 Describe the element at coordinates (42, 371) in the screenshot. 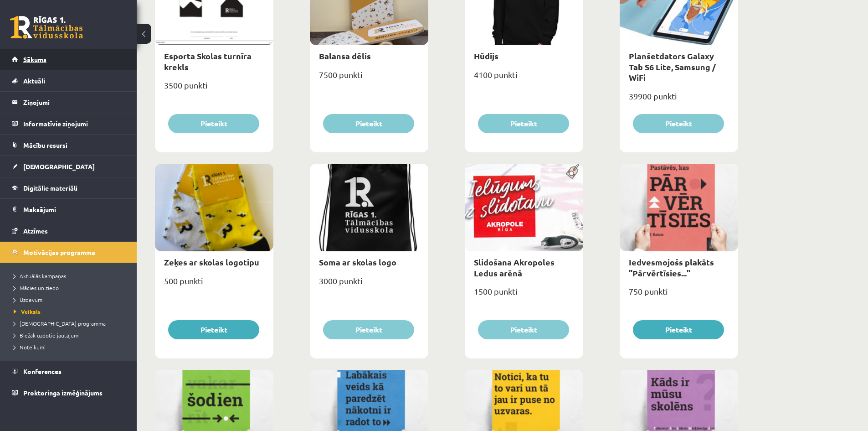

I see `span: Konferences` at that location.